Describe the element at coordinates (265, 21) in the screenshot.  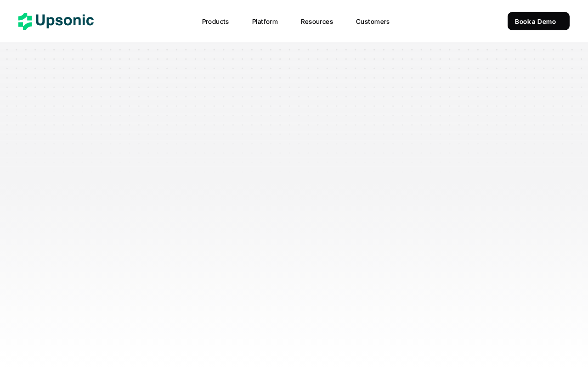
I see `p: Platform` at that location.